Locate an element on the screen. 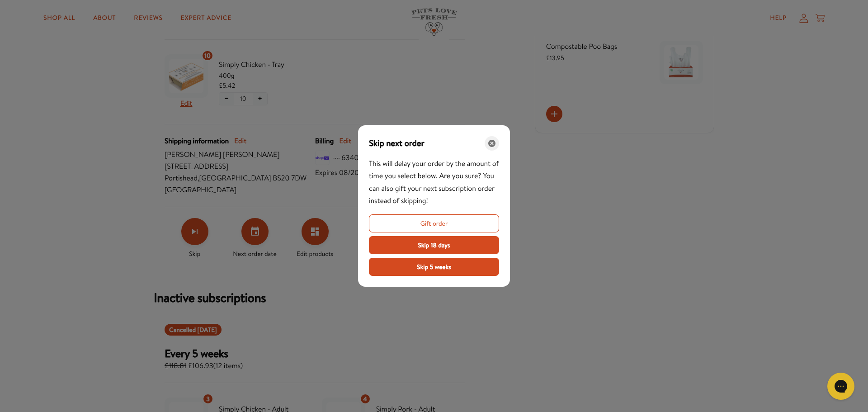  button: Skip 18 days is located at coordinates (434, 245).